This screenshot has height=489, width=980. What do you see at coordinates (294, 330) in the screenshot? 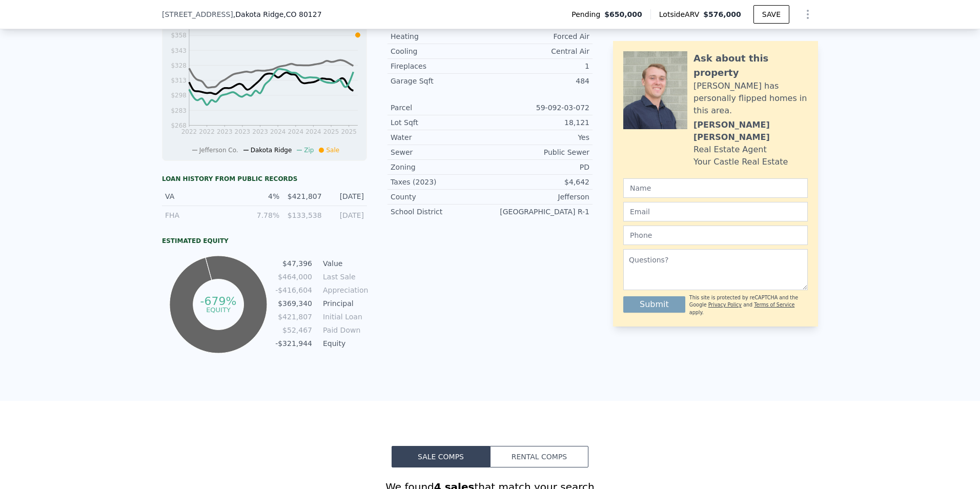
I see `td: $52,467` at bounding box center [294, 330].